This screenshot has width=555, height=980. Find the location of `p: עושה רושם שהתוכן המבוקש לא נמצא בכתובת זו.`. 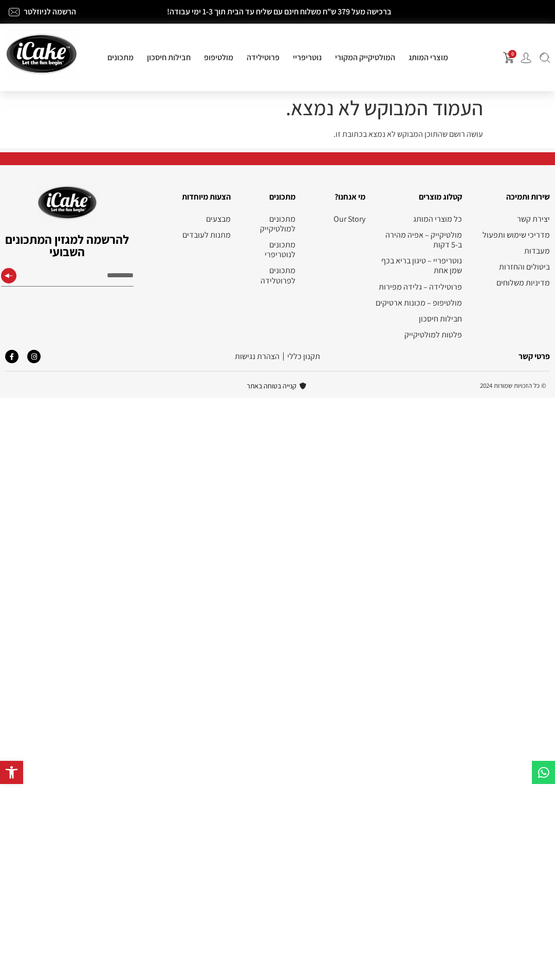

p: עושה רושם שהתוכן המבוקש לא נמצא בכתובת זו. is located at coordinates (278, 134).